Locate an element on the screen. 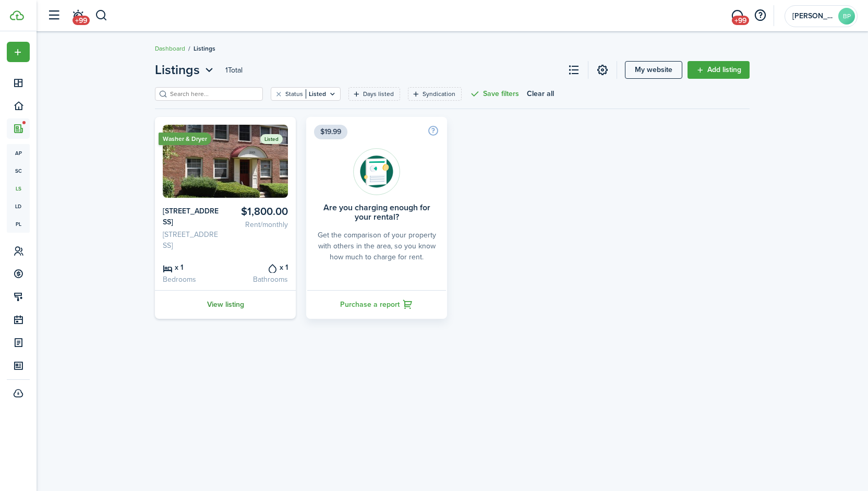 This screenshot has width=868, height=491. a: View listing is located at coordinates (225, 304).